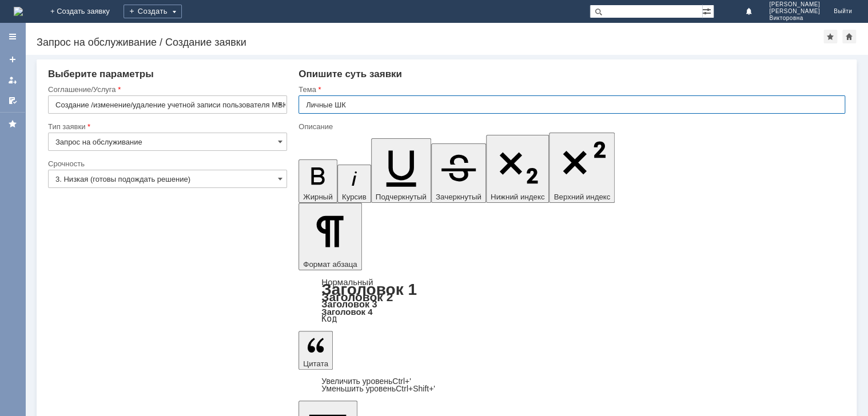 The height and width of the screenshot is (416, 868). I want to click on span: Подчеркнутый, so click(401, 197).